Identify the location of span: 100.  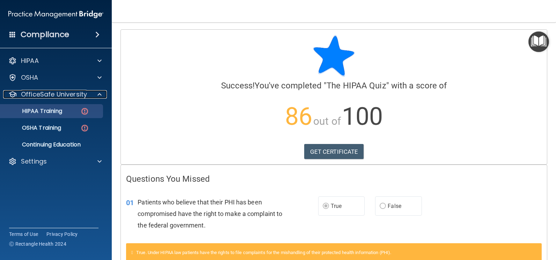
(362, 116).